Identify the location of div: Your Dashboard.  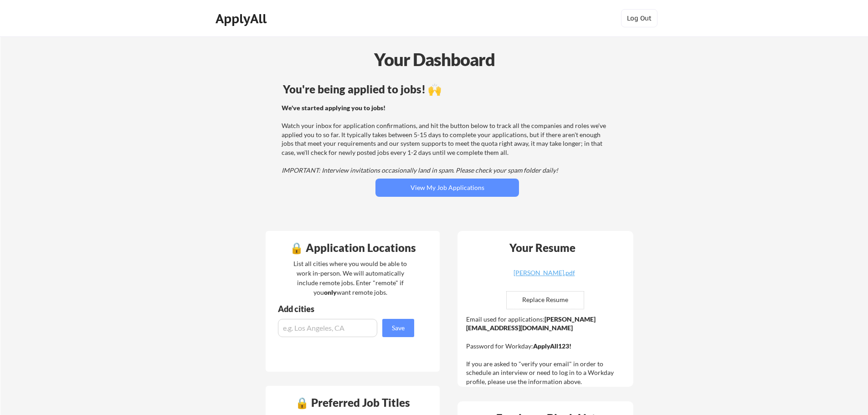
(434, 59).